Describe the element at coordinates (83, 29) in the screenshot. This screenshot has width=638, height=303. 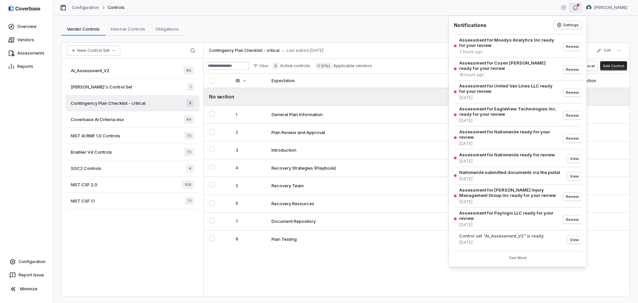
I see `span: Vendor Controls` at that location.